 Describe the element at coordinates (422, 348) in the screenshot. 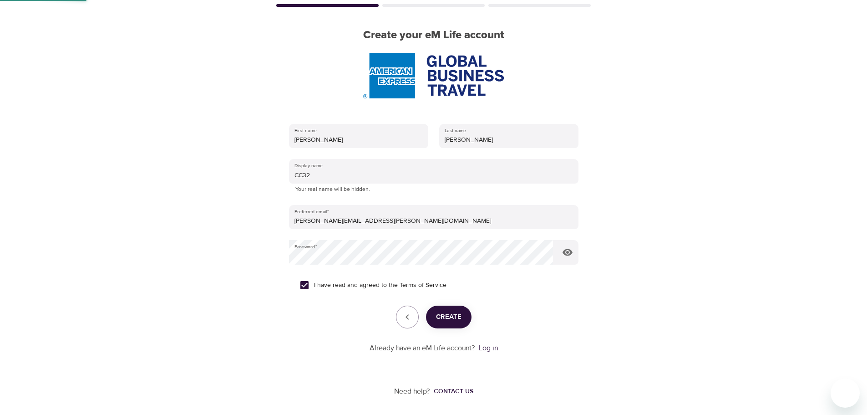

I see `p: Already have an eM Life account?` at that location.